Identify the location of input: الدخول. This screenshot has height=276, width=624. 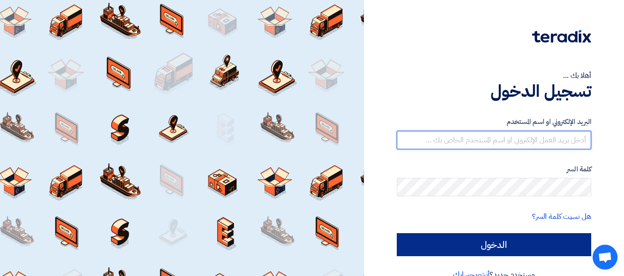
(493, 245).